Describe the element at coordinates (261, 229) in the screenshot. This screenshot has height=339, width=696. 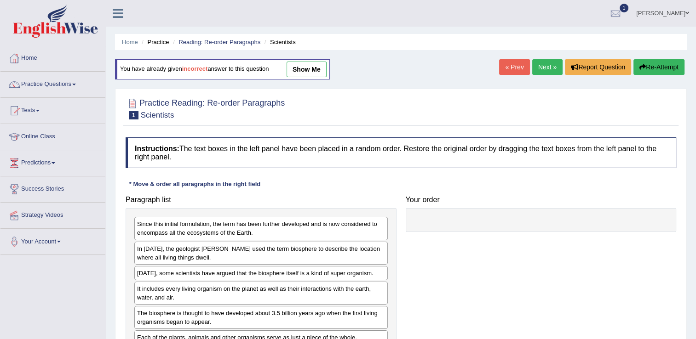
I see `div: Since this initial formulation, the term has been further developed and is now considered to enco...` at that location.